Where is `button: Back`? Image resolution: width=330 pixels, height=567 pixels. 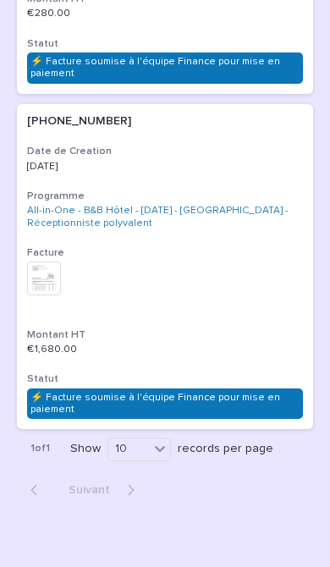 button: Back is located at coordinates (39, 490).